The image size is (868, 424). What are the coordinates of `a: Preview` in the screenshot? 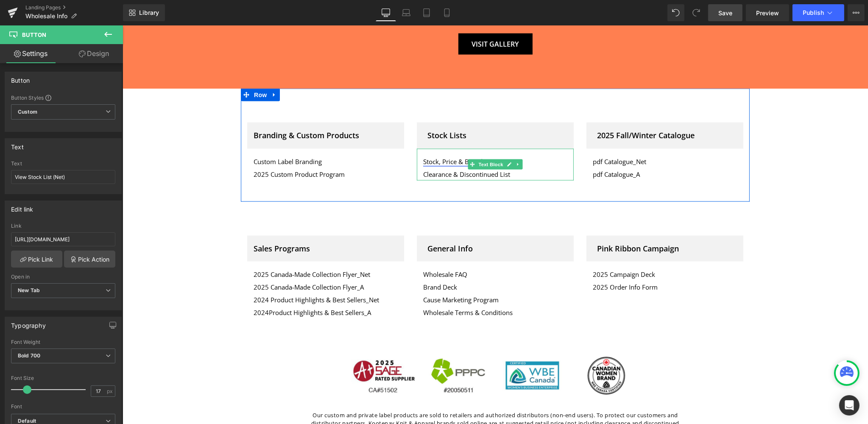 It's located at (768, 13).